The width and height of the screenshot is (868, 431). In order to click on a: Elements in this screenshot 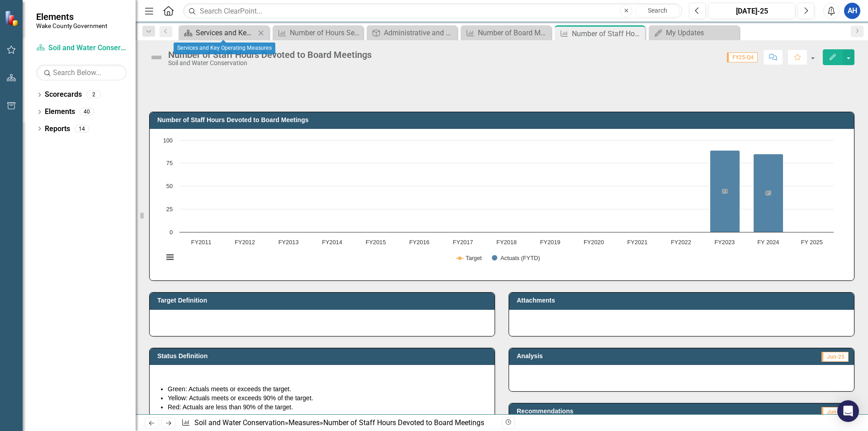, I will do `click(59, 112)`.